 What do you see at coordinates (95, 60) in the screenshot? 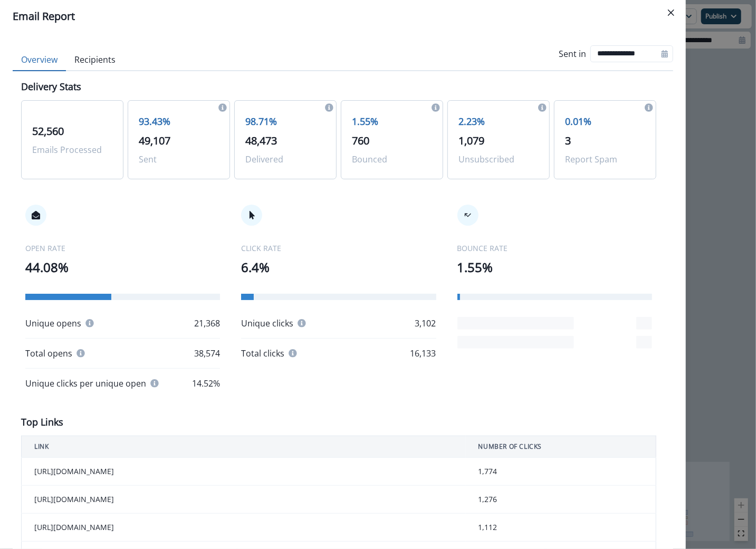
I see `button: Recipients` at bounding box center [95, 60].